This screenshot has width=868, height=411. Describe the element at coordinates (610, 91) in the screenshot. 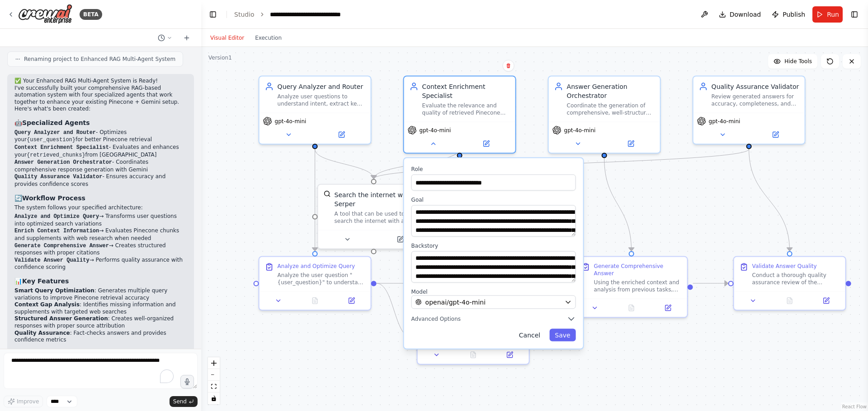

I see `div: Answer Generation Orchestrator` at that location.